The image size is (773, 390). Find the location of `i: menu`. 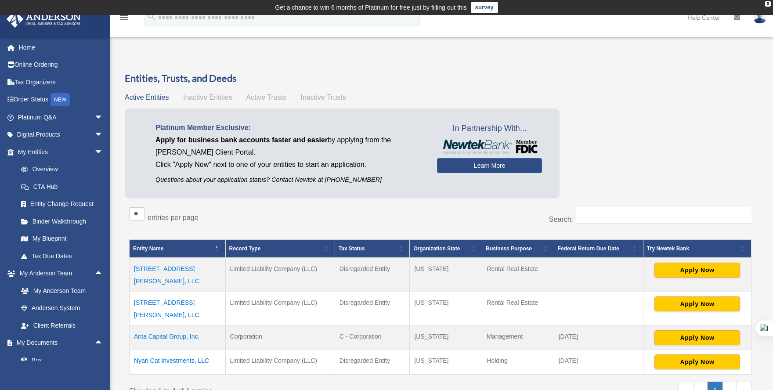

i: menu is located at coordinates (124, 18).